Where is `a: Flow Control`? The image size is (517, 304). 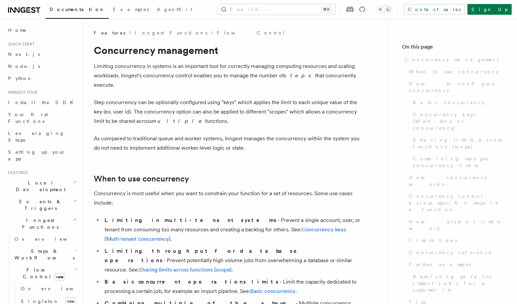
a: Flow Control is located at coordinates (251, 33).